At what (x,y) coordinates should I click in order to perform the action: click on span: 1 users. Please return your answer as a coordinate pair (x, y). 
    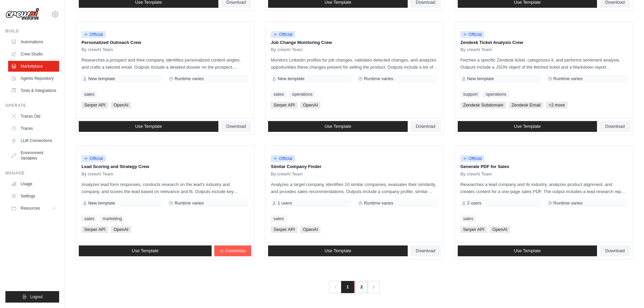
    Looking at the image, I should click on (285, 203).